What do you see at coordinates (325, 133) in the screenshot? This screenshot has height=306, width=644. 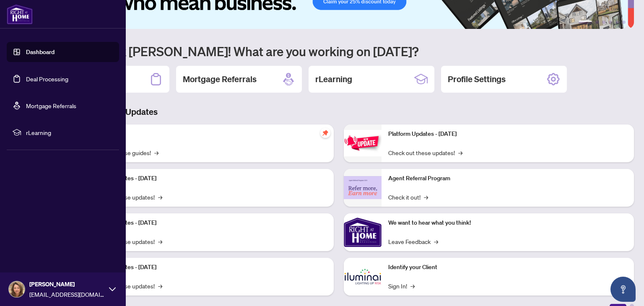 I see `span: pushpin` at bounding box center [325, 133].